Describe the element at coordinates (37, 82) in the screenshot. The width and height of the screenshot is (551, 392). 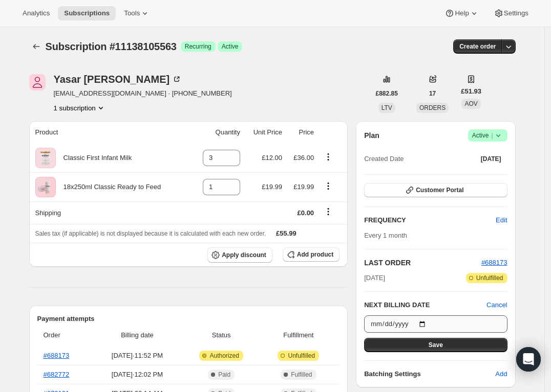
I see `span: Yasar Ahmad` at that location.